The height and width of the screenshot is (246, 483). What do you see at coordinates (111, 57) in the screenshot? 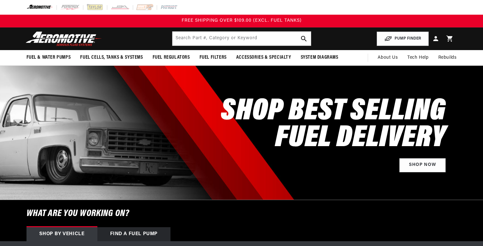
I see `span: Fuel Cells, Tanks & Systems` at bounding box center [111, 57].